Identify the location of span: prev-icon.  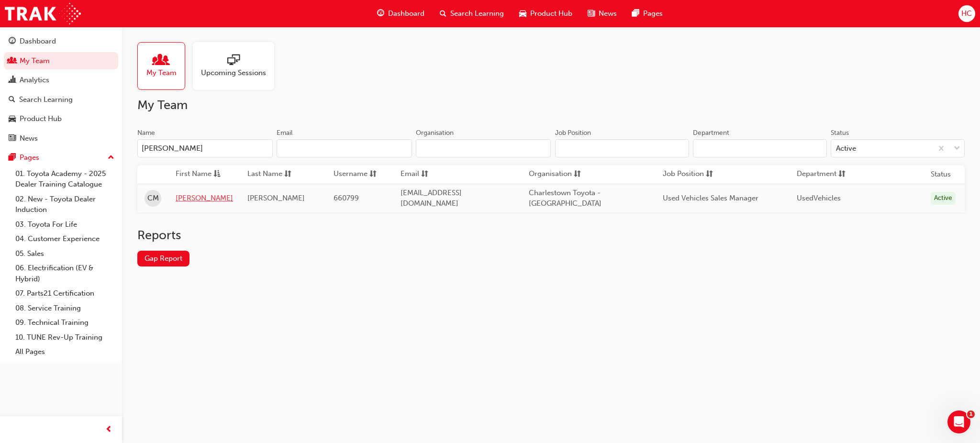
(108, 429).